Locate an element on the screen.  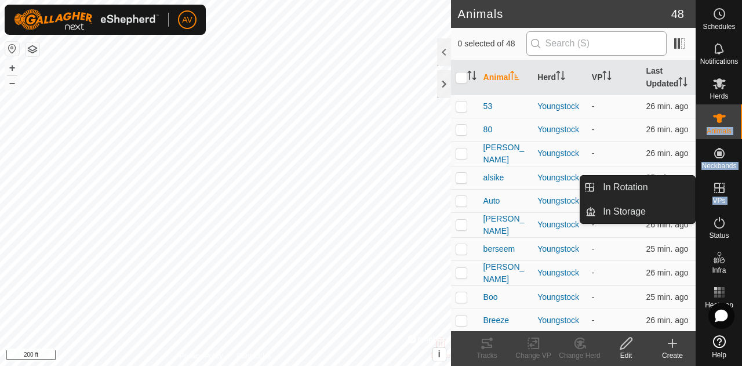
span: 80 is located at coordinates (488, 129).